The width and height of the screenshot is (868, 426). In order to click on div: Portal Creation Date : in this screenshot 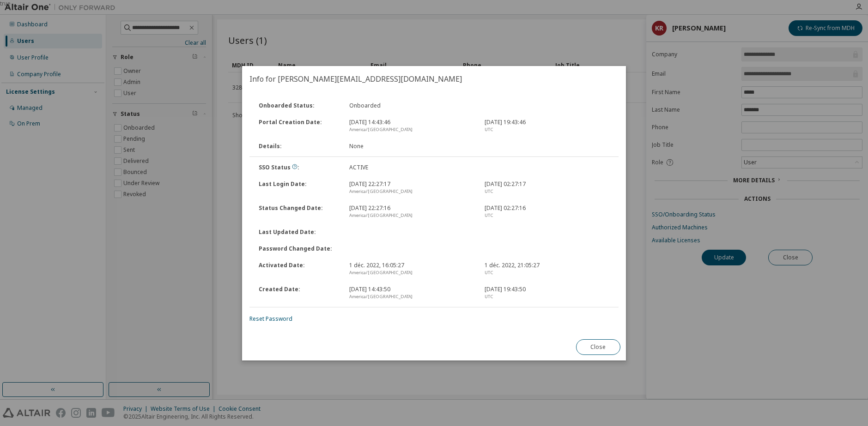, I will do `click(298, 126)`.